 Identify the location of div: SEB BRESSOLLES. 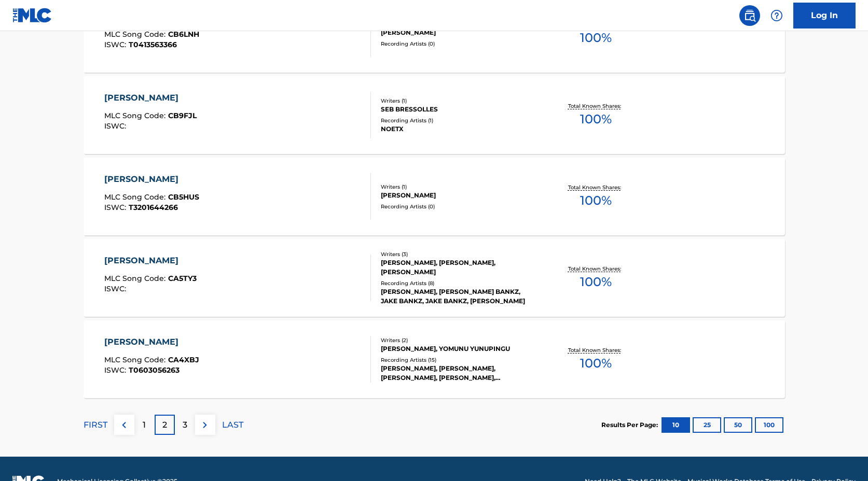
(459, 109).